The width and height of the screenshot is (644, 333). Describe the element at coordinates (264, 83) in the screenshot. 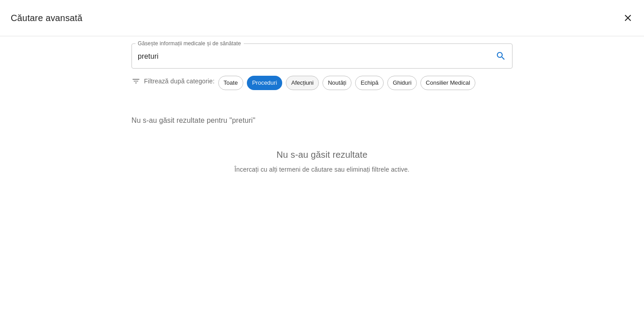

I see `div: Proceduri` at that location.